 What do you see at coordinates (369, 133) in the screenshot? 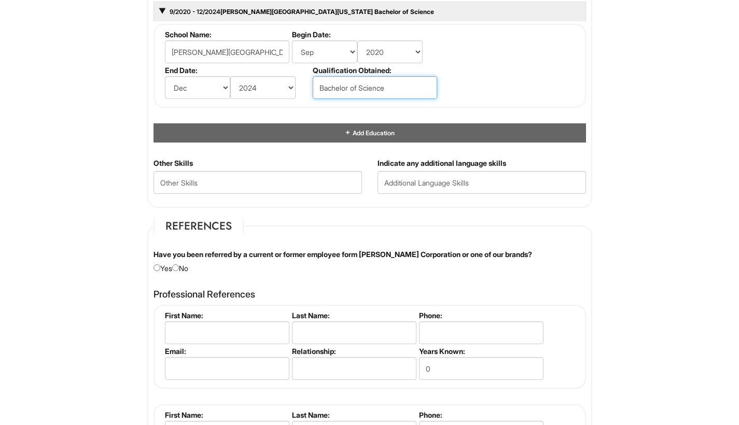
I see `a: Add Education` at bounding box center [369, 133].